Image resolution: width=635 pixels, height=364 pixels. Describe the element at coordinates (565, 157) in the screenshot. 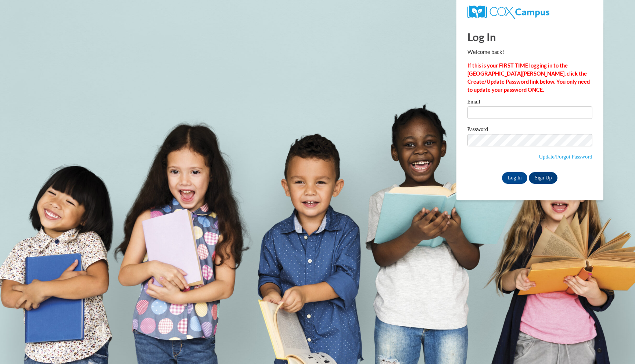

I see `a: Update/Forgot Password` at that location.